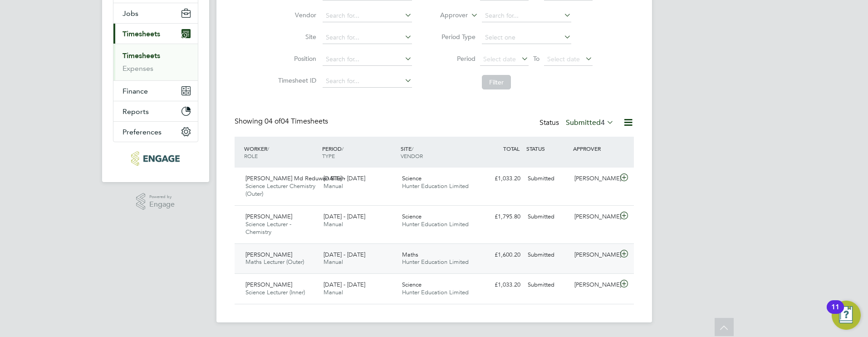  I want to click on div: APPROVER, so click(594, 148).